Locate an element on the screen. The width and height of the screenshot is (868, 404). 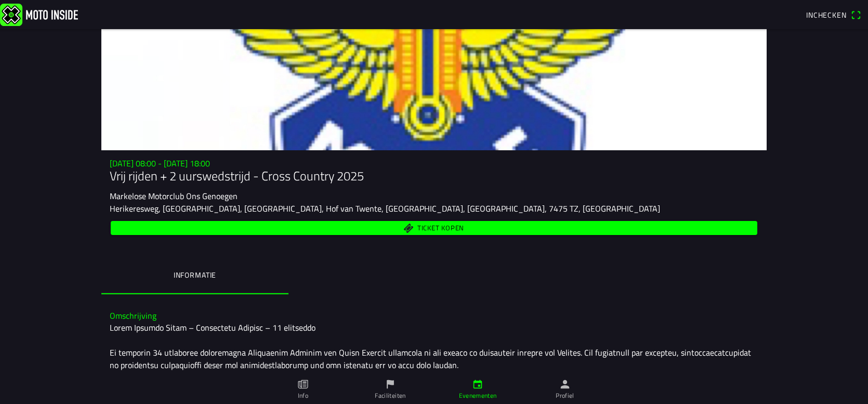
h3: Omschrijving is located at coordinates (434, 315).